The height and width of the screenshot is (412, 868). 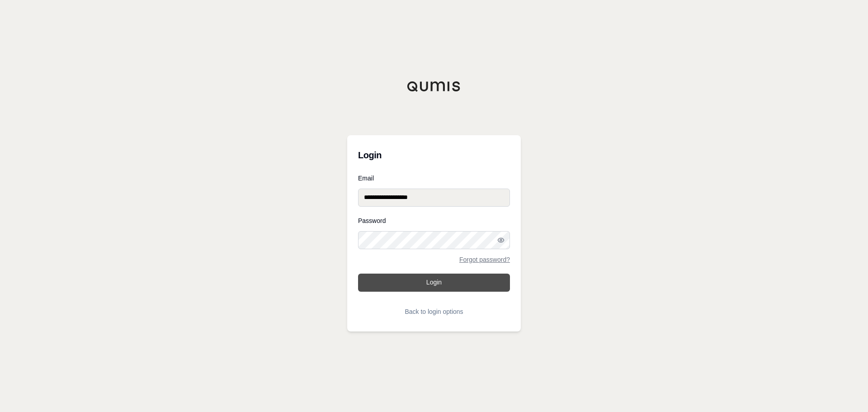 I want to click on h3: Login, so click(x=434, y=155).